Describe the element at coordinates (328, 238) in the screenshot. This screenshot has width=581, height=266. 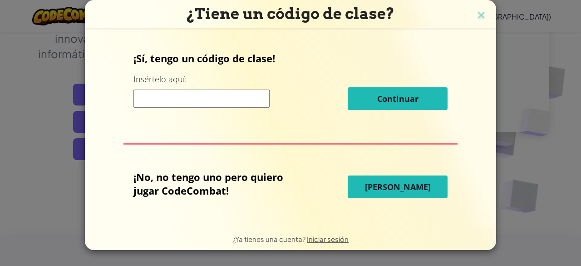
I see `font: Iniciar sesión` at that location.